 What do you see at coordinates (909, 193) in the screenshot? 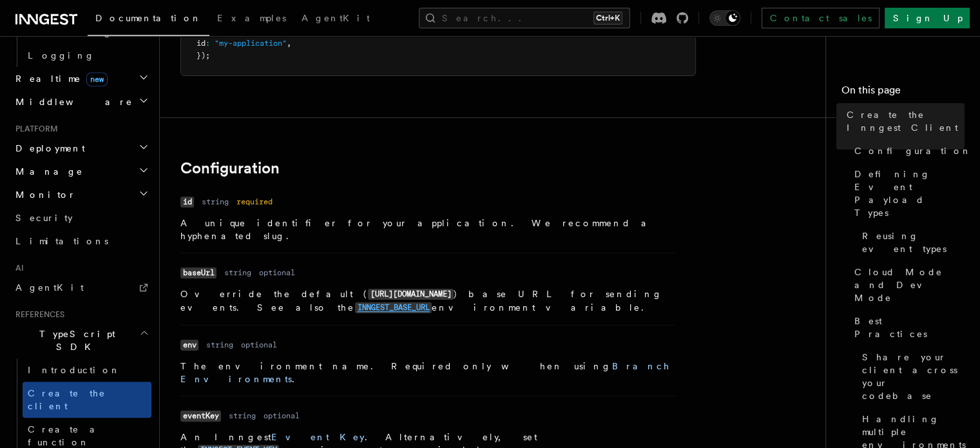
I see `span: Defining Event Payload Types` at bounding box center [909, 193].